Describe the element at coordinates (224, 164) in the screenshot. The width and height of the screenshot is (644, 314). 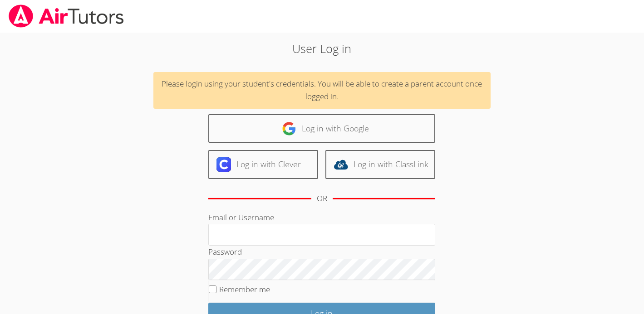
I see `img: clever-logo-6eab21bc6e7a338710f1a6ff85c0baf02591cd810cc4098c63d3a4b26e2feb20.svg` at that location.